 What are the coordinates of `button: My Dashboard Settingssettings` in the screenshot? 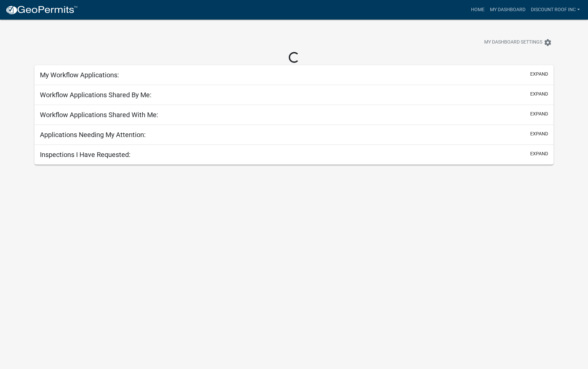 It's located at (518, 42).